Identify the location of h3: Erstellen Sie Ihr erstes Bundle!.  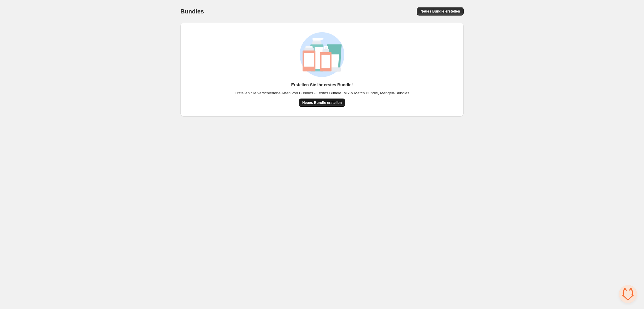
(322, 85).